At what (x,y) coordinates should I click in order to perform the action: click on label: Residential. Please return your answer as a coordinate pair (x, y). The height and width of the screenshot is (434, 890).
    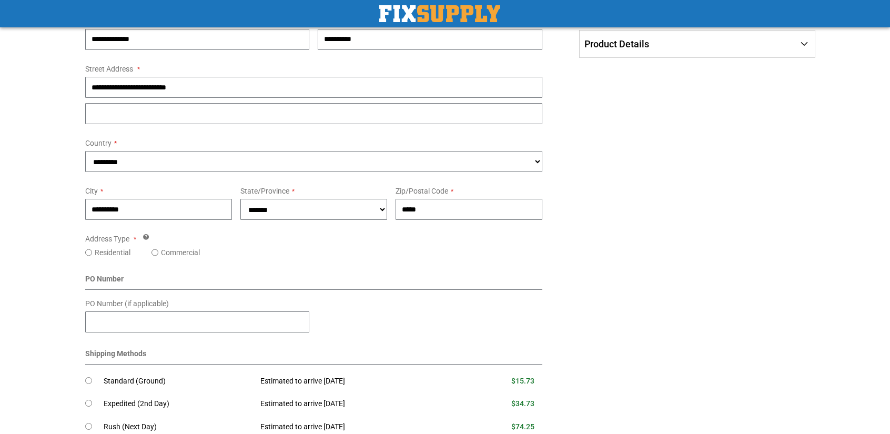
    Looking at the image, I should click on (113, 253).